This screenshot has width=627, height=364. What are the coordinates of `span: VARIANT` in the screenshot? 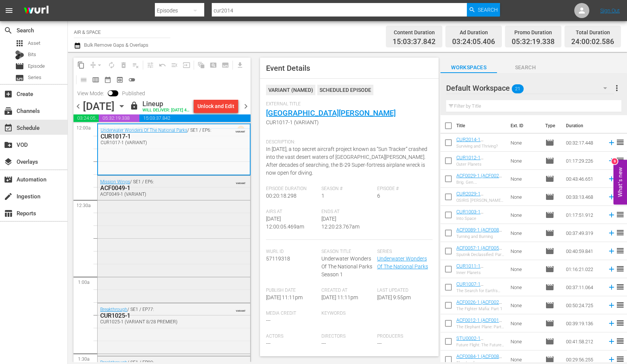 It's located at (241, 182).